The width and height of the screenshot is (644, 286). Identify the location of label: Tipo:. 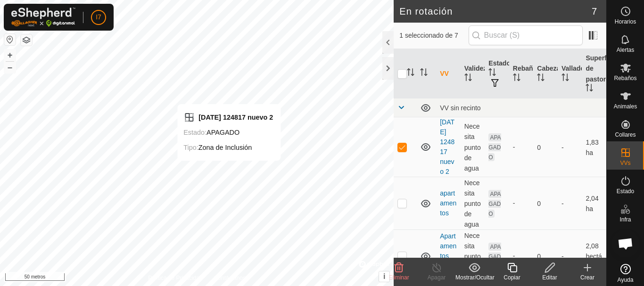
(190, 148).